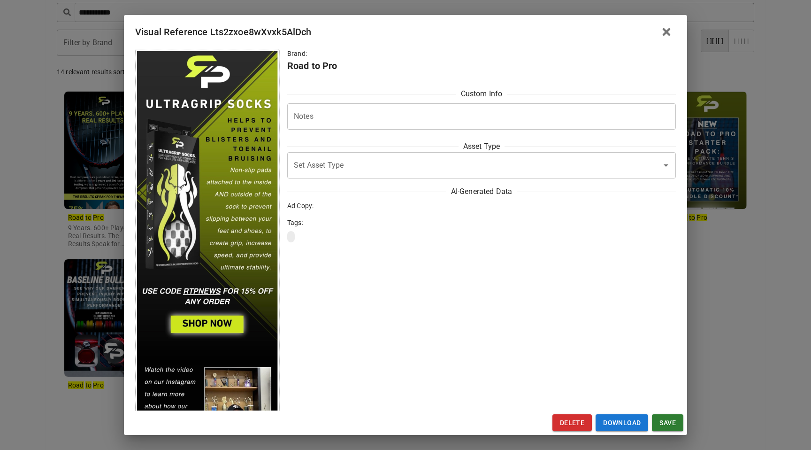 The width and height of the screenshot is (811, 450). What do you see at coordinates (572, 422) in the screenshot?
I see `button: Delete` at bounding box center [572, 422].